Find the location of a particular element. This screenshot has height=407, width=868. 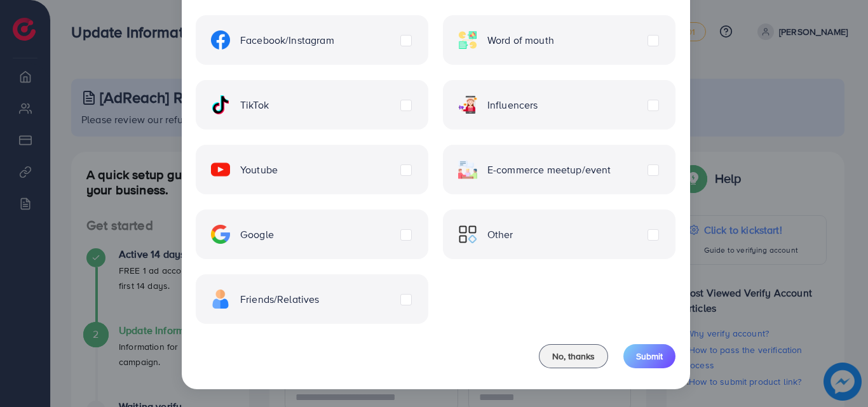

img: ic-freind.8e9a9d08.svg is located at coordinates (220, 299).